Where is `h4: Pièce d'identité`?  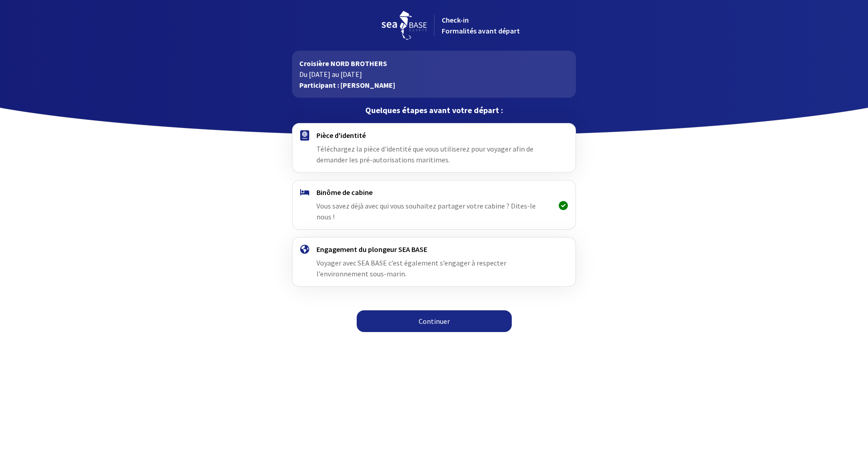 h4: Pièce d'identité is located at coordinates (434, 135).